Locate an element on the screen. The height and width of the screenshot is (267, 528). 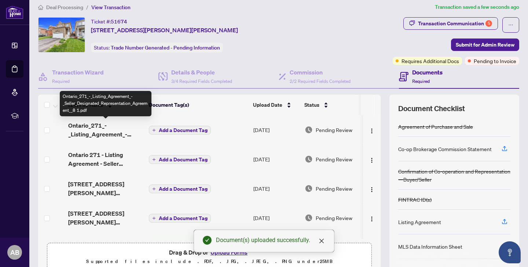
span: 3/4 Required Fields Completed is located at coordinates (202, 81).